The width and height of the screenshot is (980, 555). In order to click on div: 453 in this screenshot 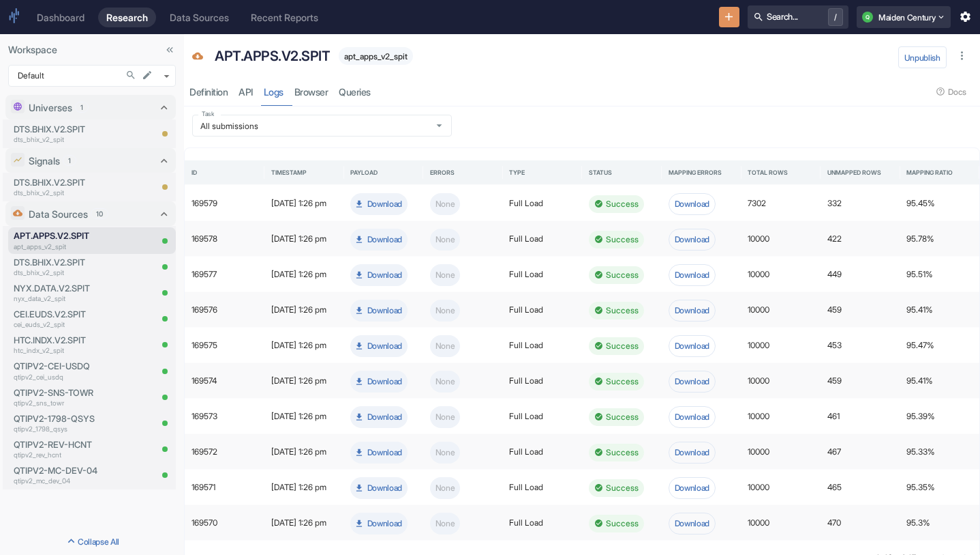, I will do `click(860, 345)`.